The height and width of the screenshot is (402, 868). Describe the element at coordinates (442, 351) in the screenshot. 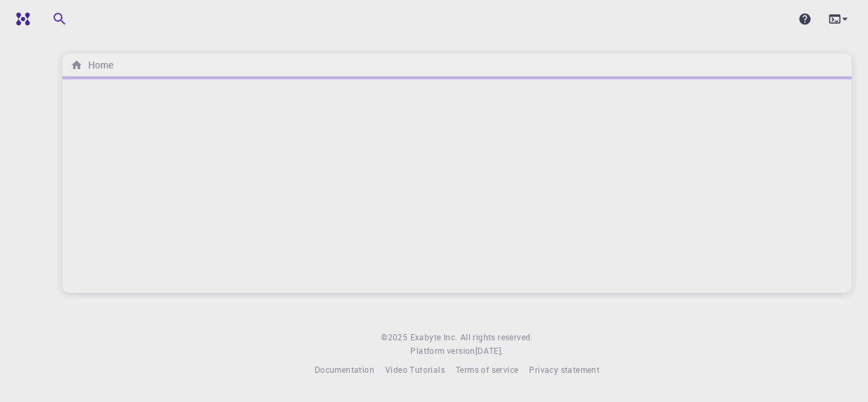

I see `span: Platform version` at that location.